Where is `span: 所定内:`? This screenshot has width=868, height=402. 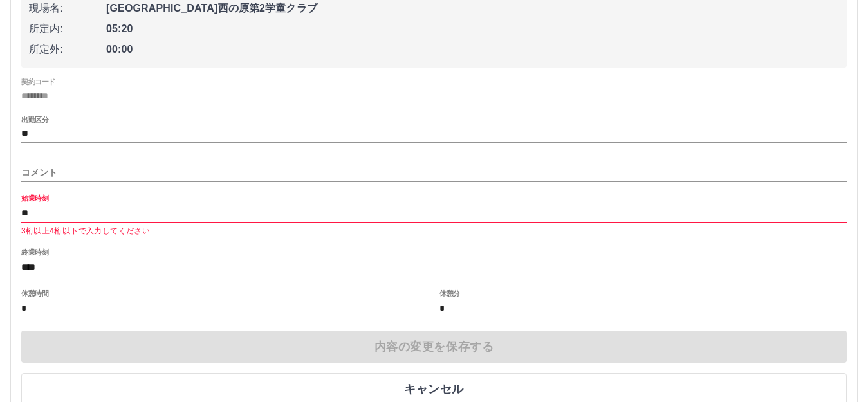
span: 所定内: is located at coordinates (67, 29).